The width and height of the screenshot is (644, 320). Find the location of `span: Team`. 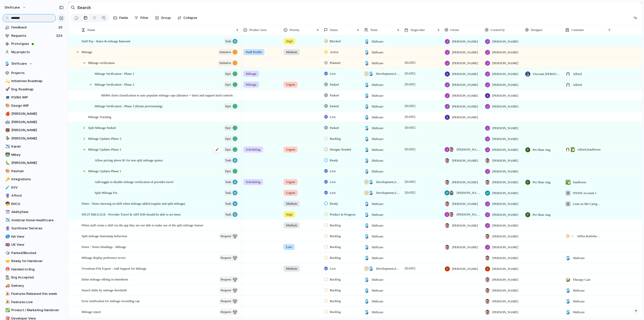

span: Team is located at coordinates (374, 30).